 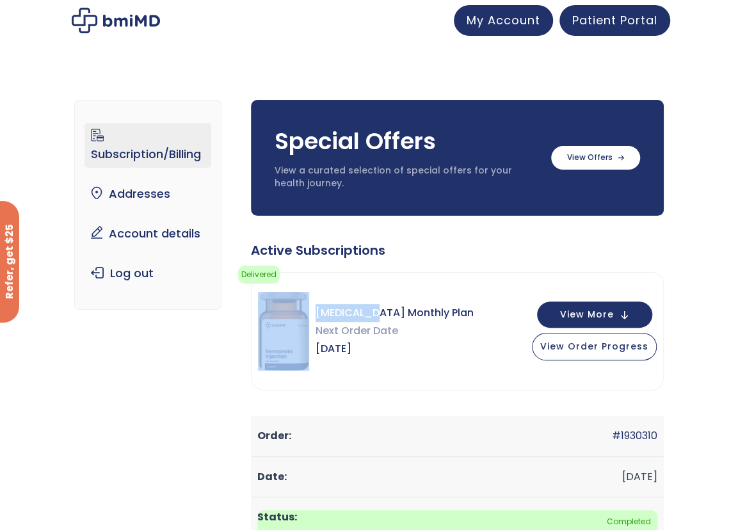 What do you see at coordinates (503, 20) in the screenshot?
I see `a: My Account` at bounding box center [503, 20].